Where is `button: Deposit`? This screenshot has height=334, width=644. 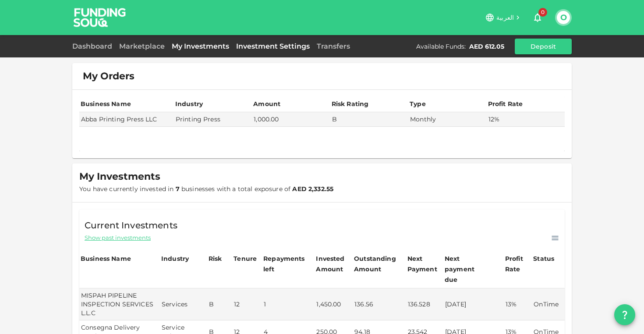
button: Deposit is located at coordinates (544, 47).